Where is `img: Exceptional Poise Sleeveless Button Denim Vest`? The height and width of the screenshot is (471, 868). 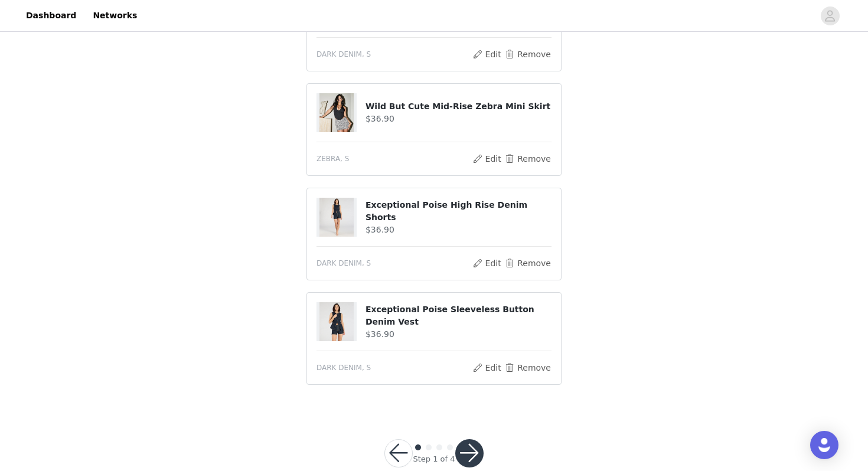
img: Exceptional Poise Sleeveless Button Denim Vest is located at coordinates (336, 321).